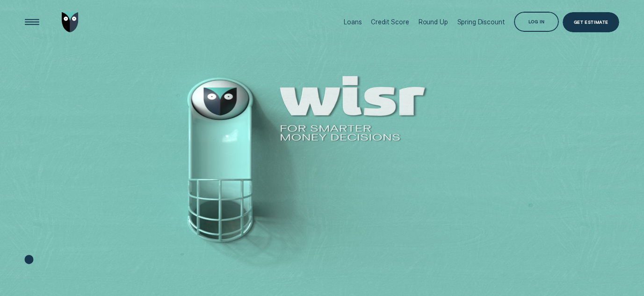  I want to click on button: Open Menu, so click(32, 22).